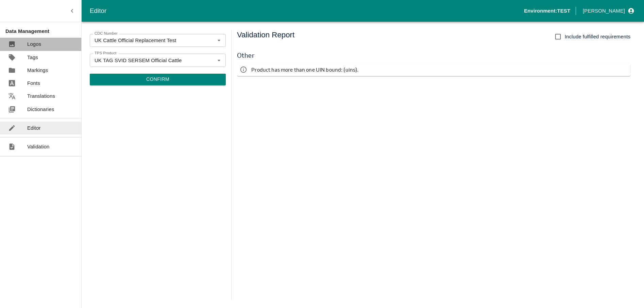 Image resolution: width=644 pixels, height=308 pixels. Describe the element at coordinates (34, 44) in the screenshot. I see `p: Logos` at that location.